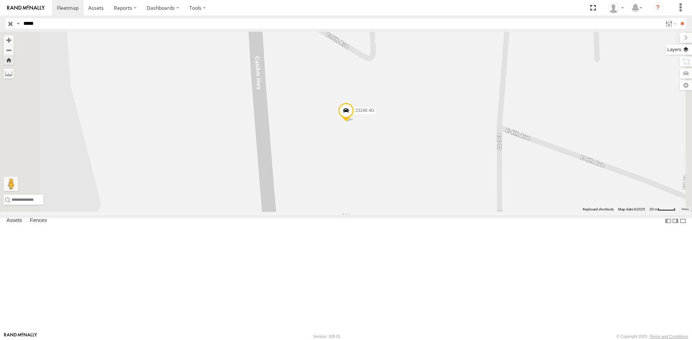 The height and width of the screenshot is (340, 692). What do you see at coordinates (9, 50) in the screenshot?
I see `button: Zoom out` at bounding box center [9, 50].